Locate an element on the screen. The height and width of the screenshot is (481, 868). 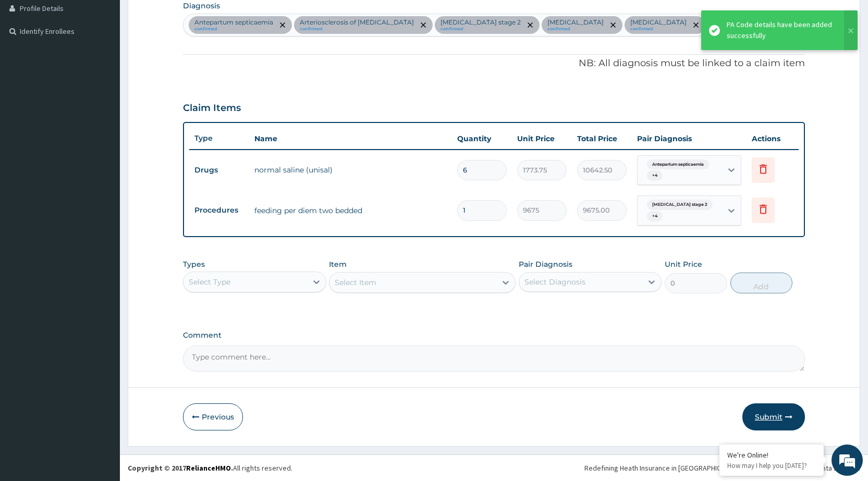
div: Select Type is located at coordinates (209, 282).